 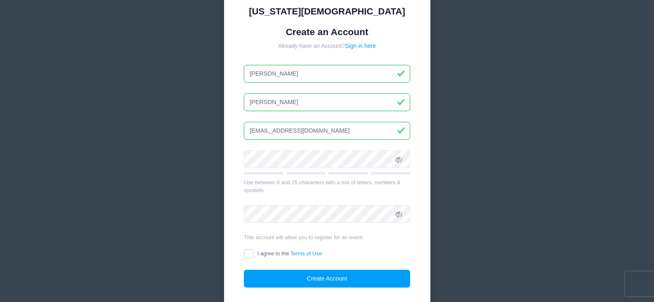 What do you see at coordinates (248, 253) in the screenshot?
I see `input: I agree to theTerms of Use` at bounding box center [248, 253].